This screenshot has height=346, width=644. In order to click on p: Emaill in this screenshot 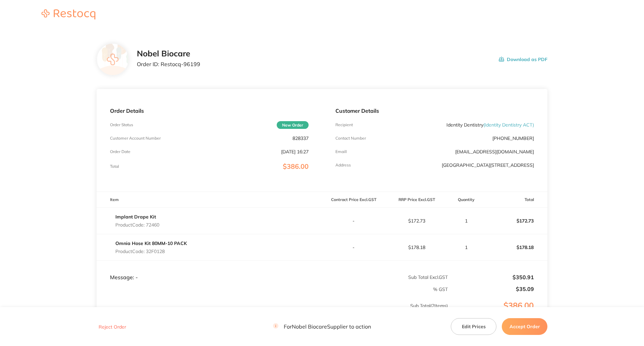, I will do `click(341, 152)`.